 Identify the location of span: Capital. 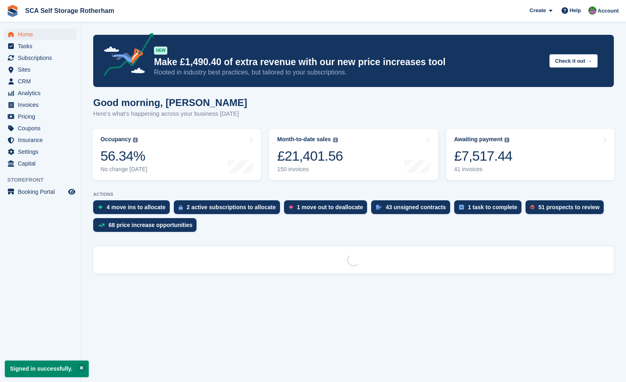
(42, 164).